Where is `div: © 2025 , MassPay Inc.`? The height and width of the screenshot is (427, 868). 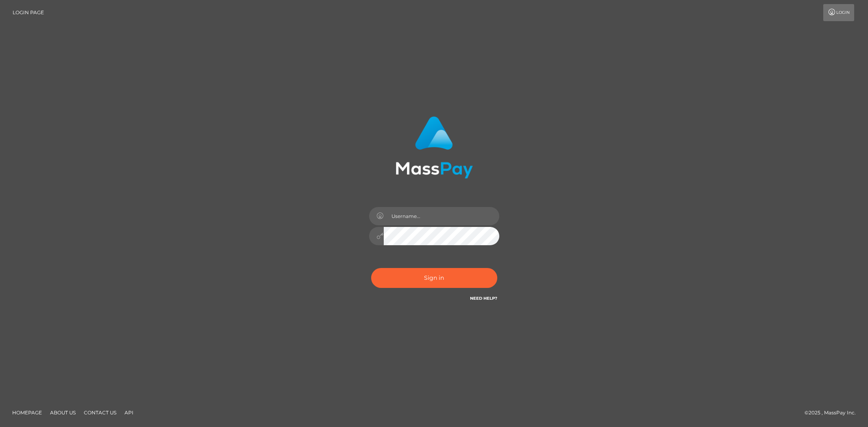 div: © 2025 , MassPay Inc. is located at coordinates (833, 413).